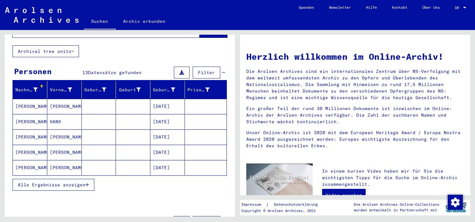 The image size is (475, 222). What do you see at coordinates (144, 21) in the screenshot?
I see `a: Archiv erkunden` at bounding box center [144, 21].